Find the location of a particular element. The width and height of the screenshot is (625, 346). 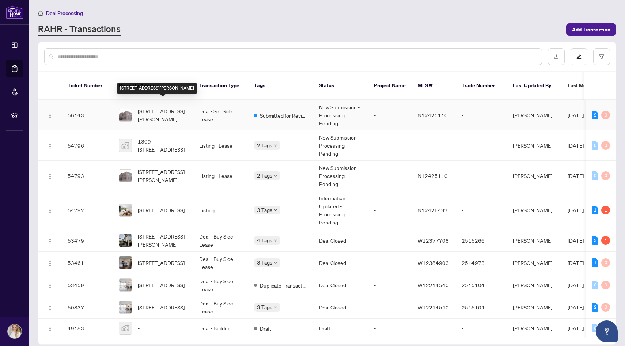

th: Last Updated By is located at coordinates (534, 86).